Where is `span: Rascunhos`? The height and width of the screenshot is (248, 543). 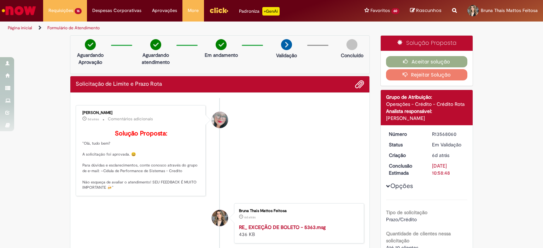
span: Rascunhos is located at coordinates (429, 10).